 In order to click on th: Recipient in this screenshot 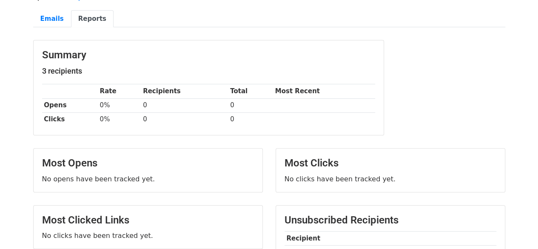, I will do `click(390, 238)`.